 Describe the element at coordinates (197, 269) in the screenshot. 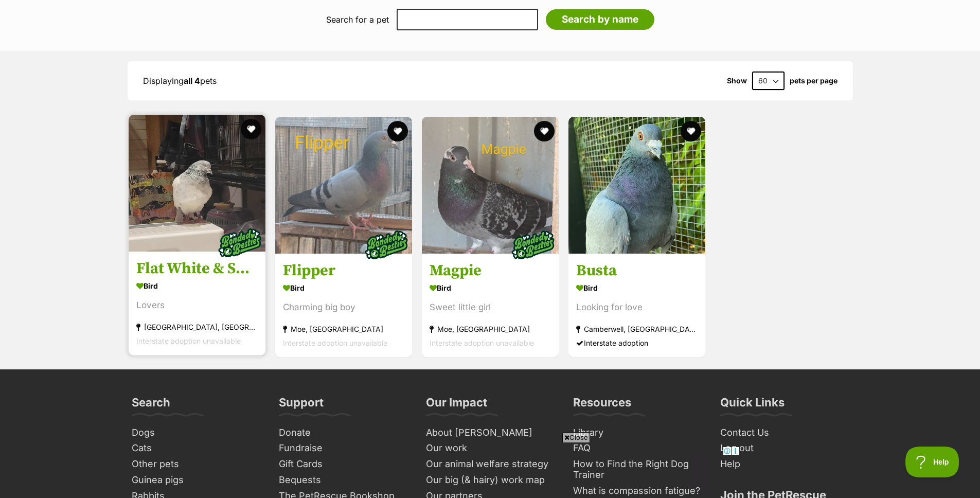

I see `h3: Flat White & Shart` at that location.